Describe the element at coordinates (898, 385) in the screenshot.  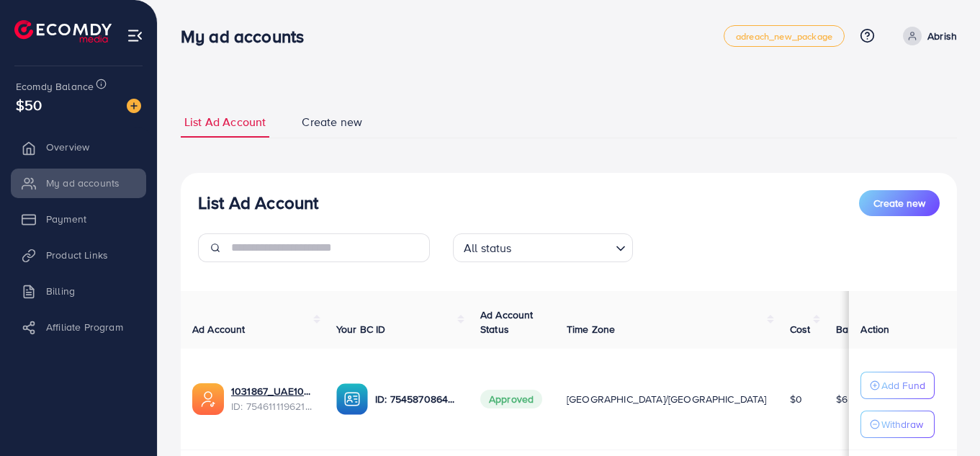
I see `button: Add Fund` at that location.